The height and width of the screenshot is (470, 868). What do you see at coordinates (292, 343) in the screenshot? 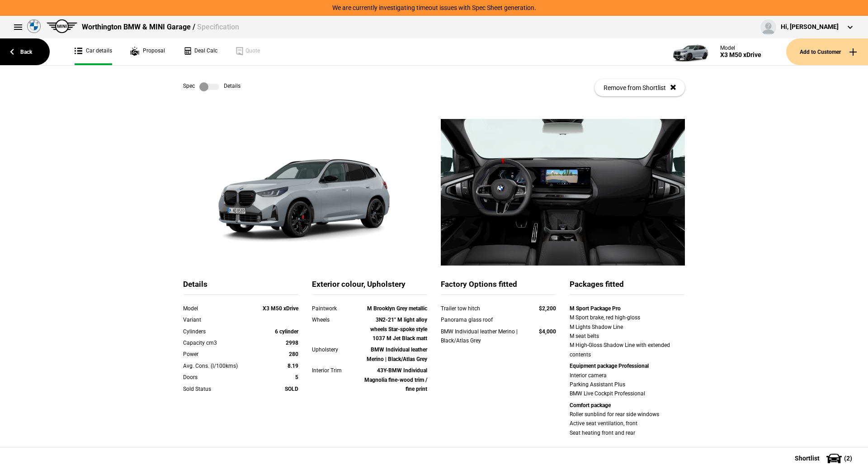
I see `strong: 2998` at bounding box center [292, 343].